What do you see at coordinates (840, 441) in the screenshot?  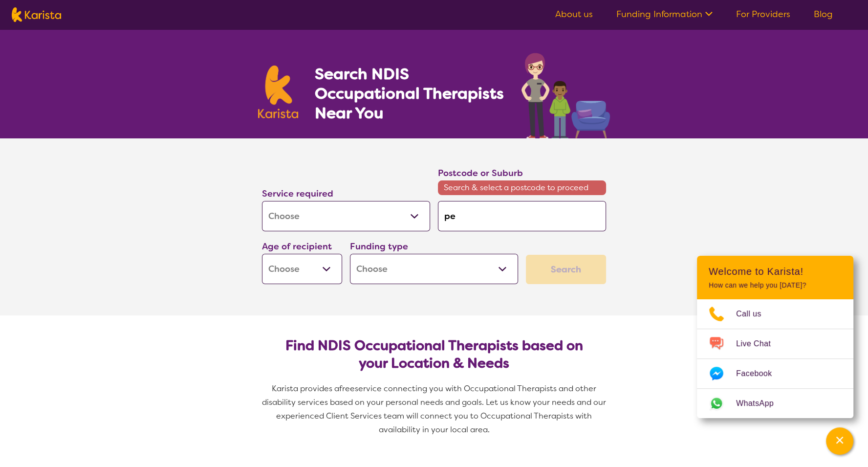 I see `button: Channel Menu` at bounding box center [840, 441].